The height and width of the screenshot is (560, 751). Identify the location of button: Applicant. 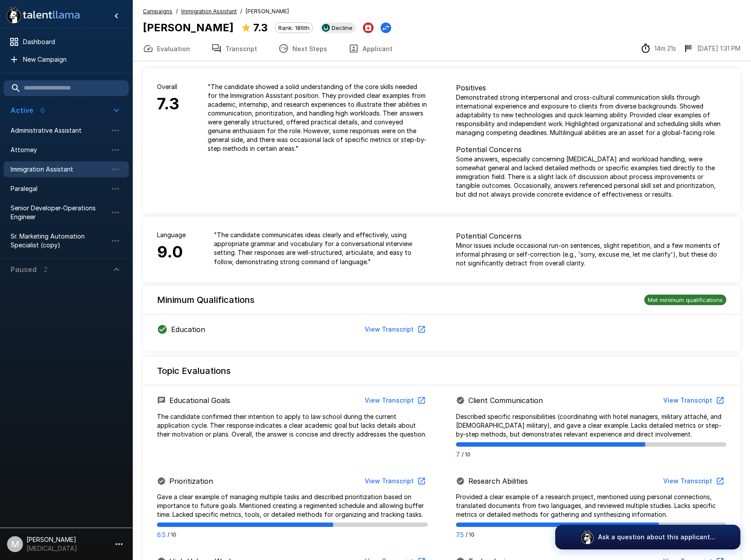
(371, 48).